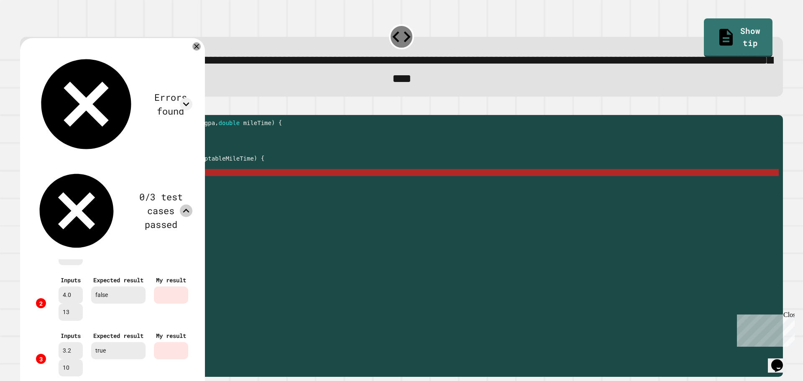 The height and width of the screenshot is (381, 803). What do you see at coordinates (71, 295) in the screenshot?
I see `div: 4.0` at bounding box center [71, 295].